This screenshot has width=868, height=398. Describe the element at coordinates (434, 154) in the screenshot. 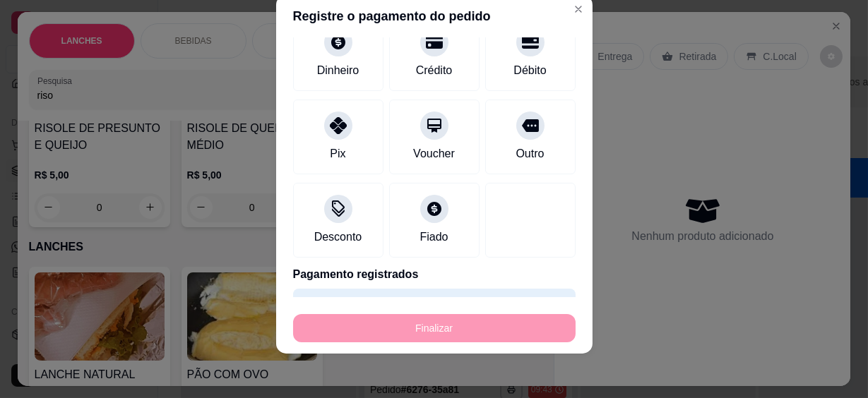

I see `div: Voucher` at that location.